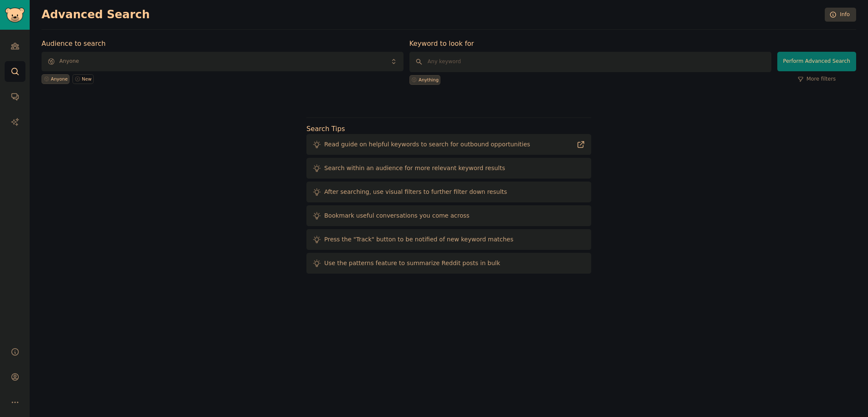  Describe the element at coordinates (82, 79) in the screenshot. I see `a: New` at that location.